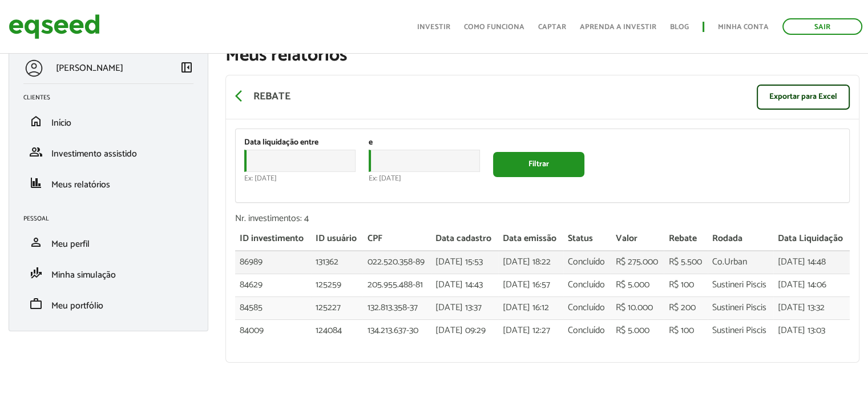 Image resolution: width=868 pixels, height=397 pixels. I want to click on td: 125259, so click(336, 285).